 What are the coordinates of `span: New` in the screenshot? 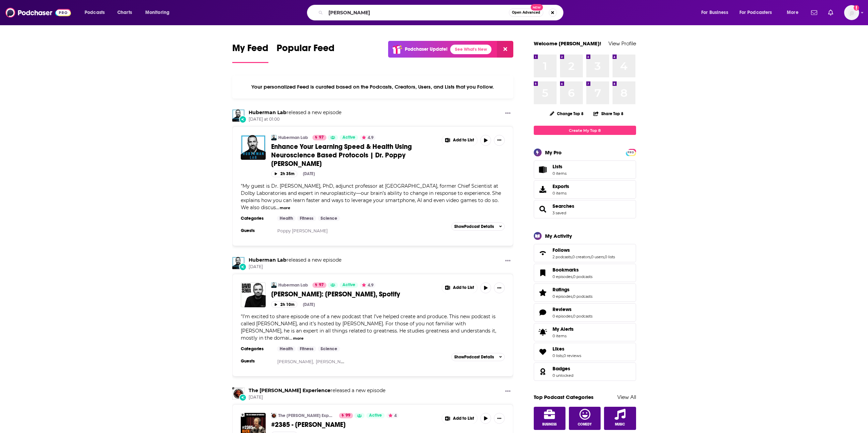 It's located at (536, 7).